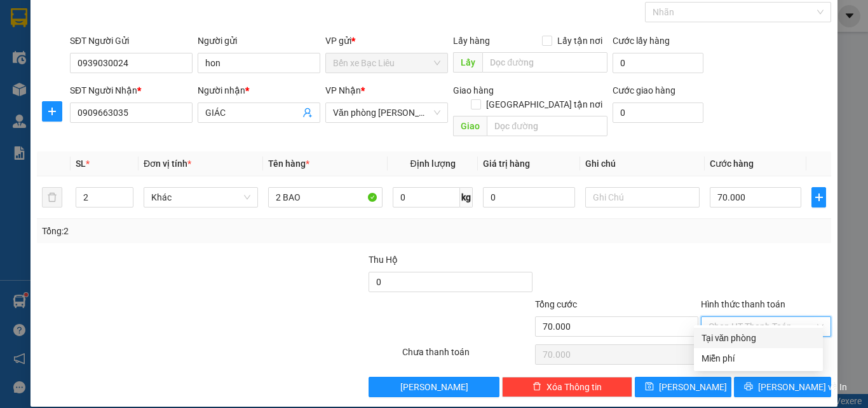  Describe the element at coordinates (758, 358) in the screenshot. I see `div: Miễn phí` at that location.